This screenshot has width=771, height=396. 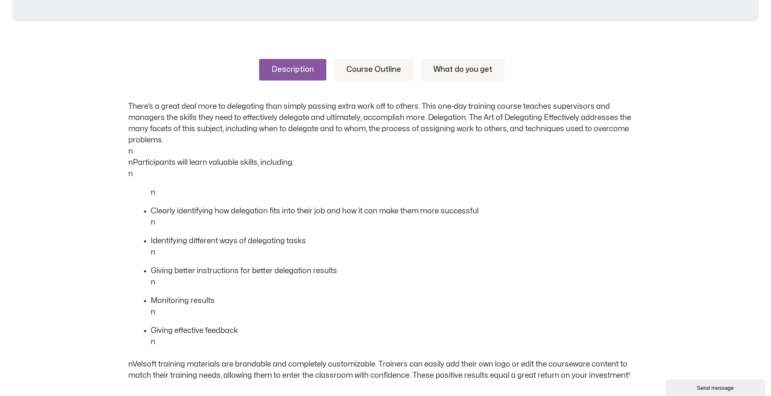 I want to click on p: There’s a great deal more to delegating than simply passing extra work off to others. This one-da..., so click(x=386, y=140).